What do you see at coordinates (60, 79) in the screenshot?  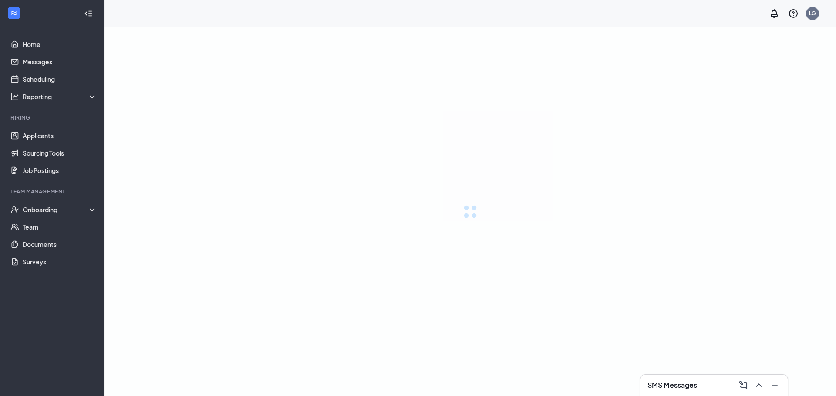 I see `a: Scheduling` at bounding box center [60, 79].